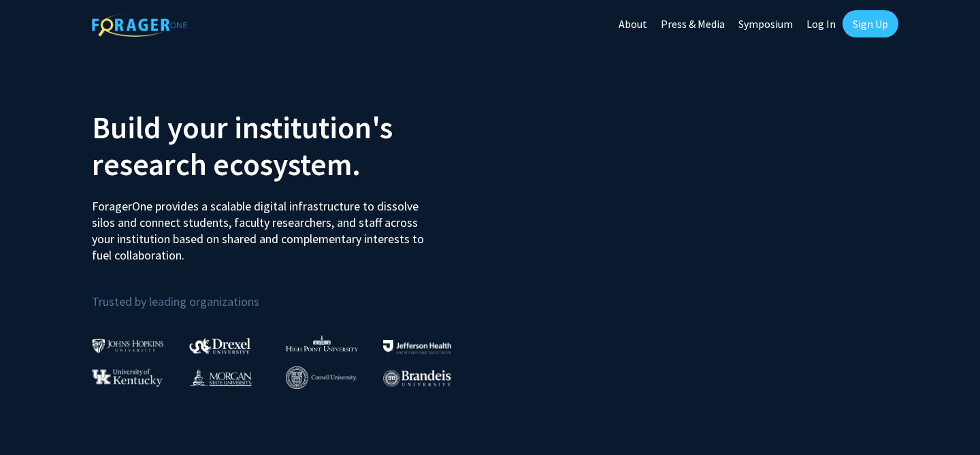 This screenshot has width=980, height=455. Describe the element at coordinates (286, 293) in the screenshot. I see `p: Trusted by leading organizations` at that location.